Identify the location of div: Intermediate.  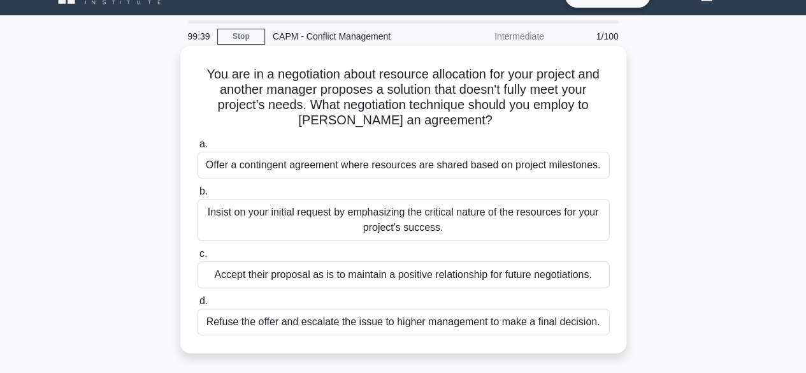
(496, 36).